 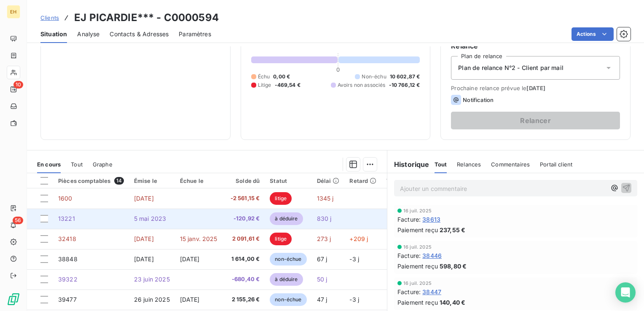 What do you see at coordinates (626, 293) in the screenshot?
I see `div: Open Intercom Messenger` at bounding box center [626, 293].